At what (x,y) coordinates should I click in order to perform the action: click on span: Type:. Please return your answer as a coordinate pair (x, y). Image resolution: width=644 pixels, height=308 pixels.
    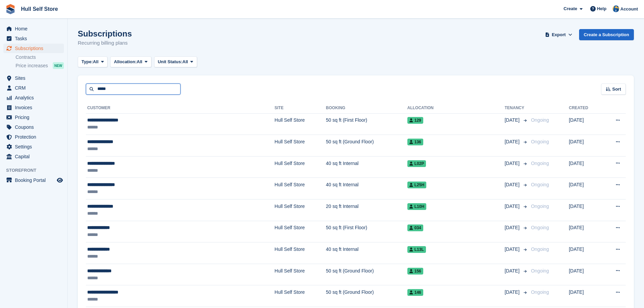
    Looking at the image, I should click on (87, 62).